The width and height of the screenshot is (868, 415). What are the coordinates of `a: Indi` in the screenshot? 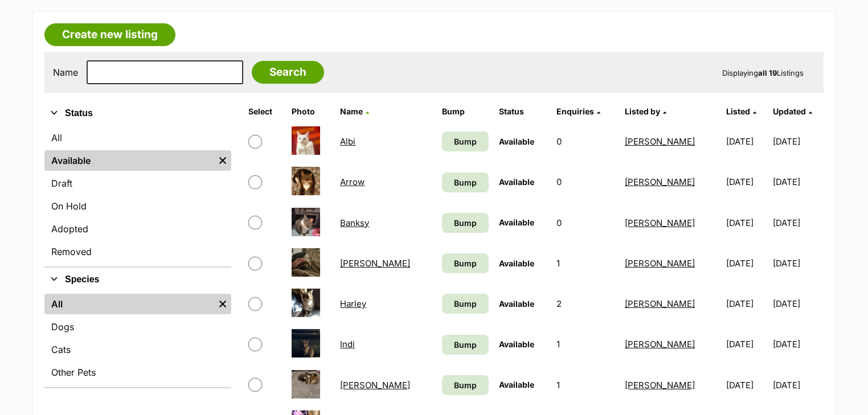 It's located at (347, 344).